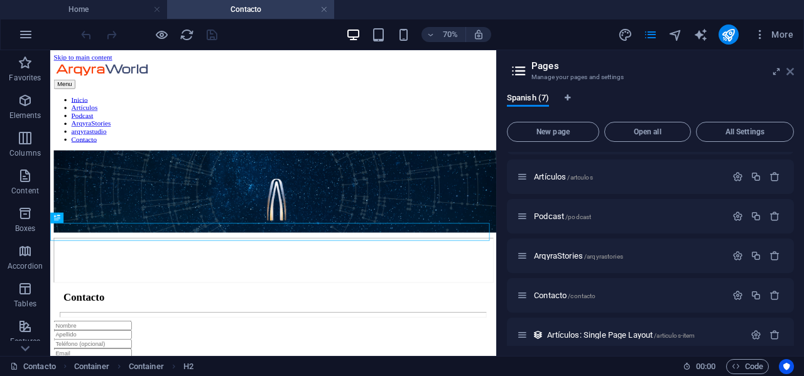  What do you see at coordinates (625, 35) in the screenshot?
I see `i: Design (Ctrl+Alt+Y)` at bounding box center [625, 35].